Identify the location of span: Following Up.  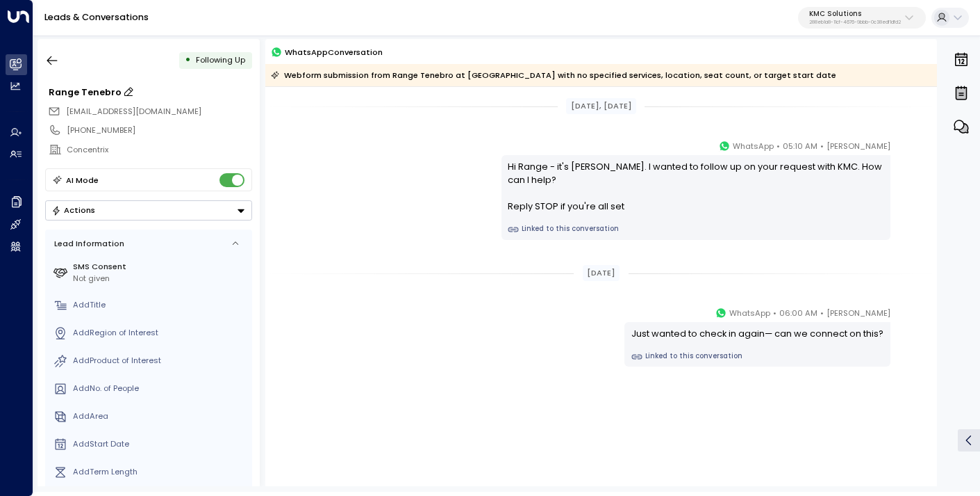
(220, 60).